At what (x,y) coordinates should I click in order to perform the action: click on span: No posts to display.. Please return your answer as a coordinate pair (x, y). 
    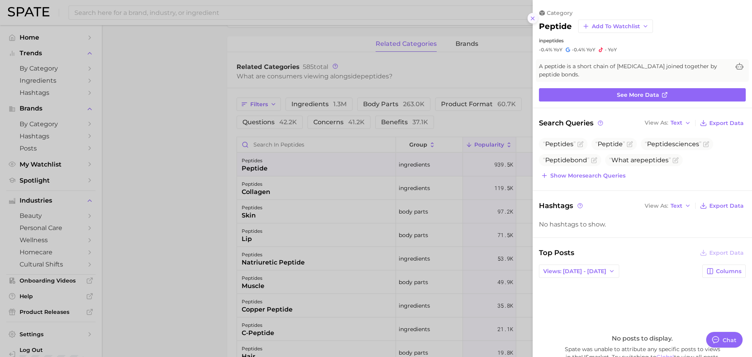
    Looking at the image, I should click on (643, 338).